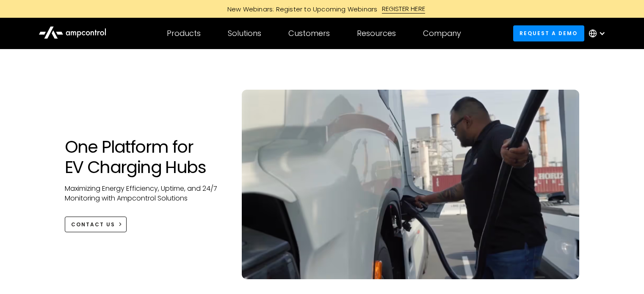 The height and width of the screenshot is (294, 644). What do you see at coordinates (145, 194) in the screenshot?
I see `p: Maximizing Energy Efficiency, Uptime, and 24/7 Monitoring with Ampcontrol Solutions` at bounding box center [145, 194].